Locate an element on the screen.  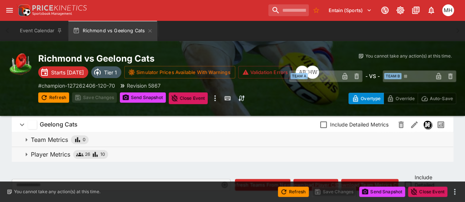
div: Start From is located at coordinates (402, 98).